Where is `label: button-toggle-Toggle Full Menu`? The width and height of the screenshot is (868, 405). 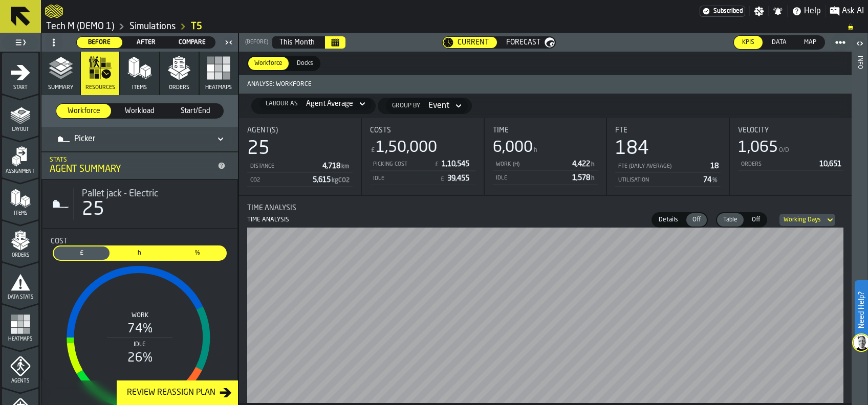
label: button-toggle-Toggle Full Menu is located at coordinates (20, 42).